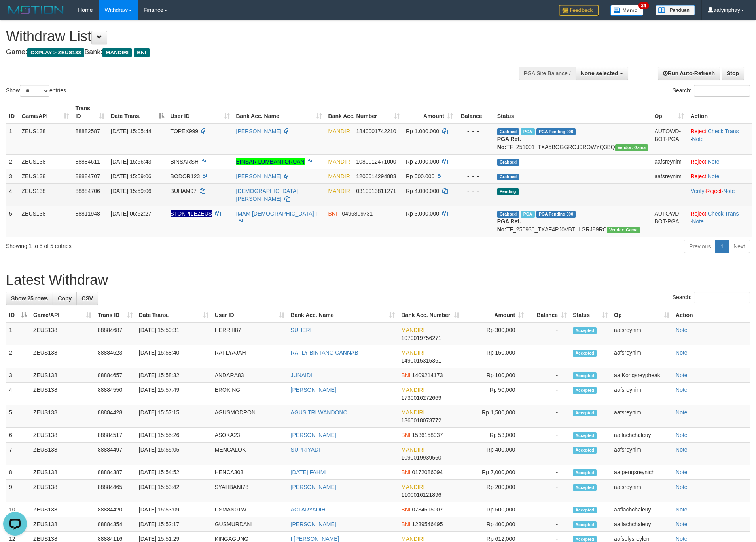 The width and height of the screenshot is (756, 542). I want to click on h1: Withdraw List, so click(251, 36).